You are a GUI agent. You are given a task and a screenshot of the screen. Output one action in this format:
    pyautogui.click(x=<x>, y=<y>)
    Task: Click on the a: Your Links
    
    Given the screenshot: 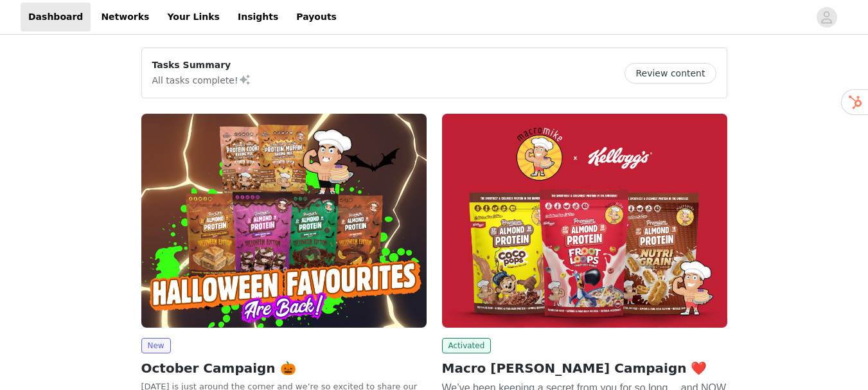 What is the action you would take?
    pyautogui.click(x=193, y=17)
    